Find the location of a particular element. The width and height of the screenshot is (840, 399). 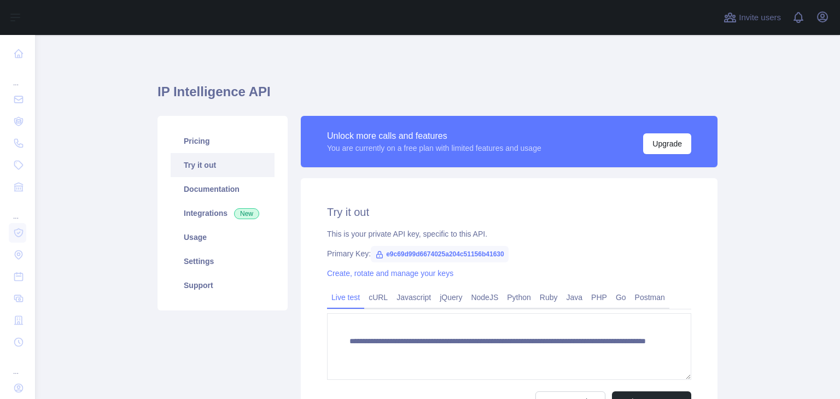

div: Unlock more calls and features is located at coordinates (434, 136).